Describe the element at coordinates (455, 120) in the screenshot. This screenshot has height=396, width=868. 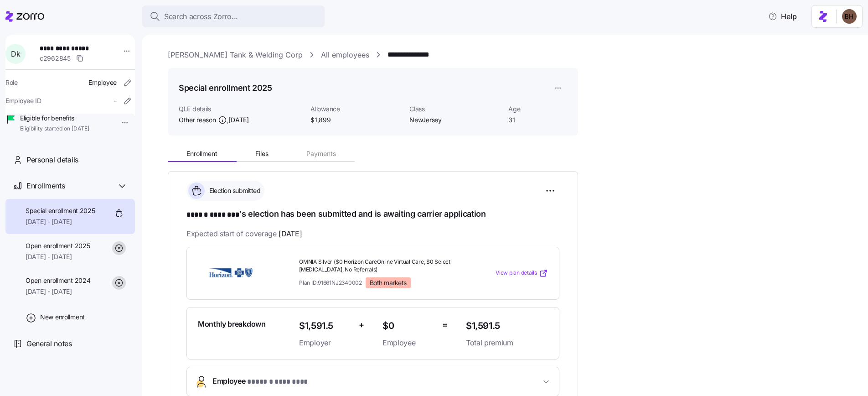
I see `span: NewJersey` at that location.